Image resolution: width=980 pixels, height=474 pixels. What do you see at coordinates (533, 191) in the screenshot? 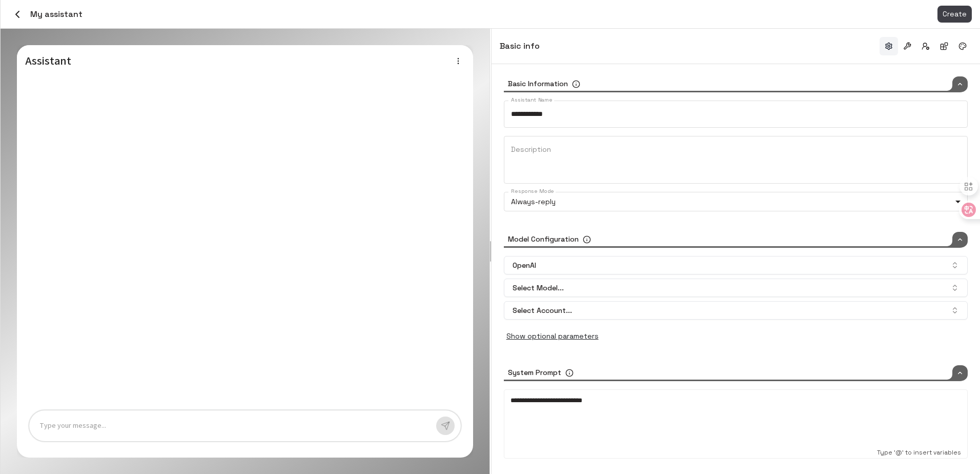
I see `label: Response Mode` at bounding box center [533, 191].